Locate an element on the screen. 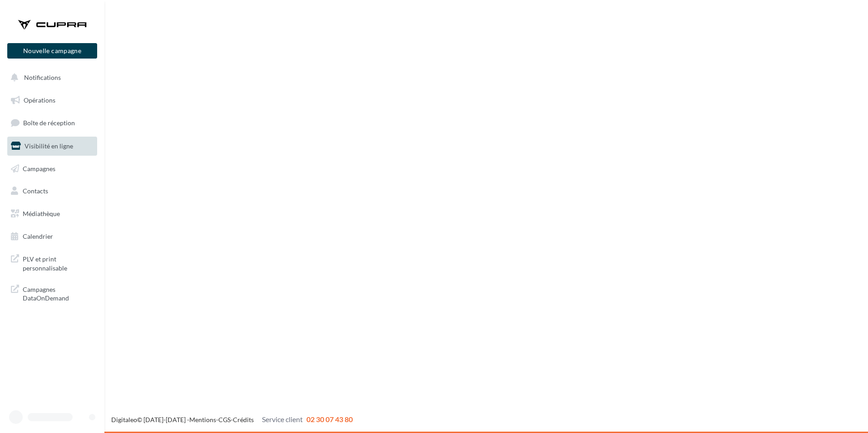 The width and height of the screenshot is (868, 433). span: Service client is located at coordinates (283, 419).